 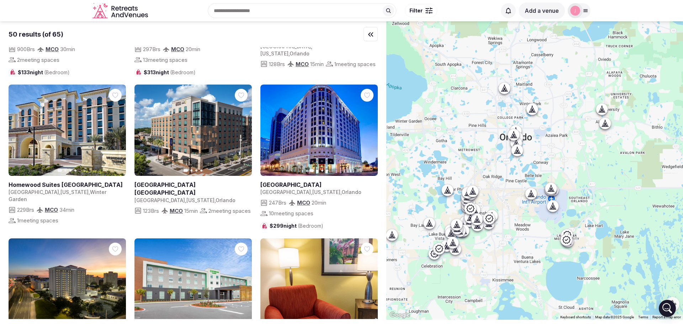 I want to click on span: 900 Brs, so click(x=26, y=49).